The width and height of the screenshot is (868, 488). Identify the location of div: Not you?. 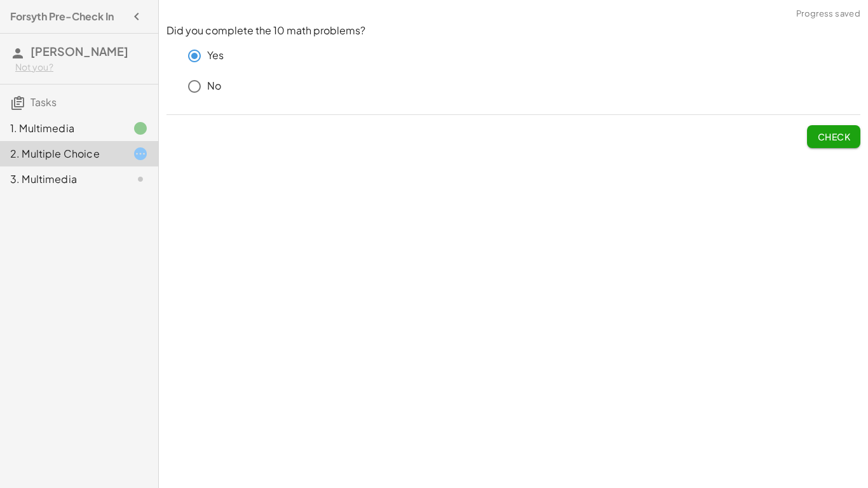
(82, 67).